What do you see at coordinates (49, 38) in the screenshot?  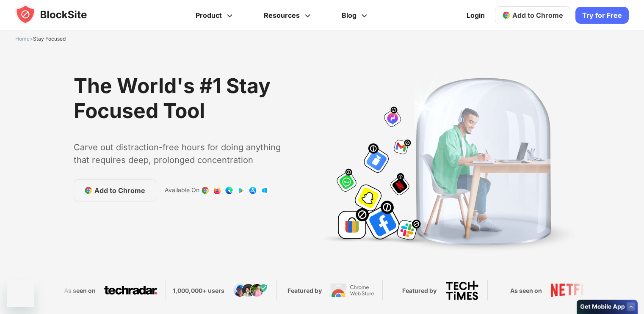 I see `span: Stay Focused` at bounding box center [49, 38].